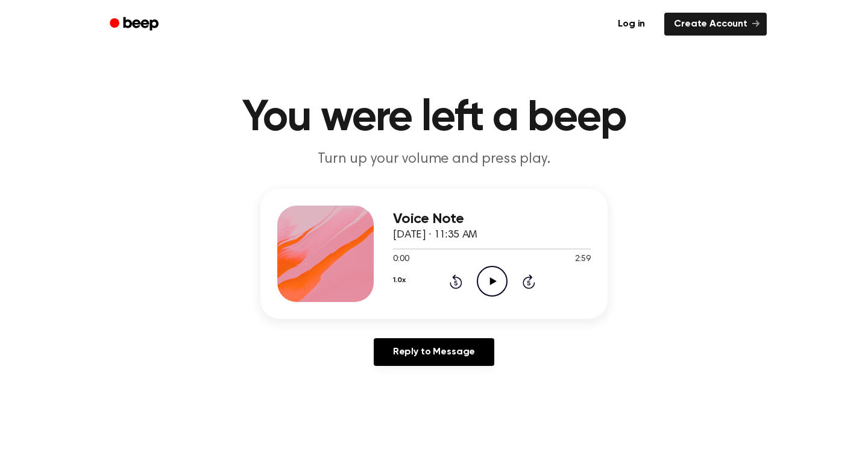  What do you see at coordinates (583, 259) in the screenshot?
I see `span: 2:59` at bounding box center [583, 259].